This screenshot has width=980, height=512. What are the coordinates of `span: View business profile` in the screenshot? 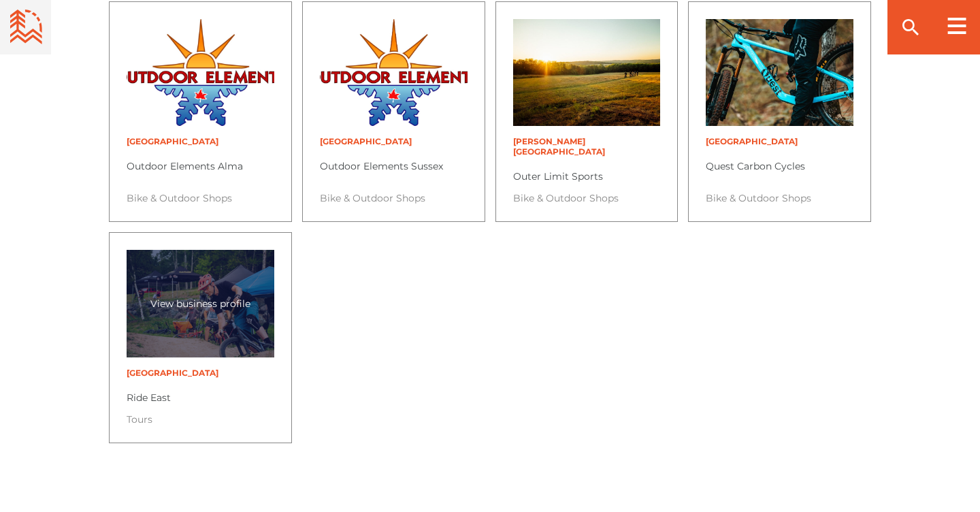 It's located at (200, 304).